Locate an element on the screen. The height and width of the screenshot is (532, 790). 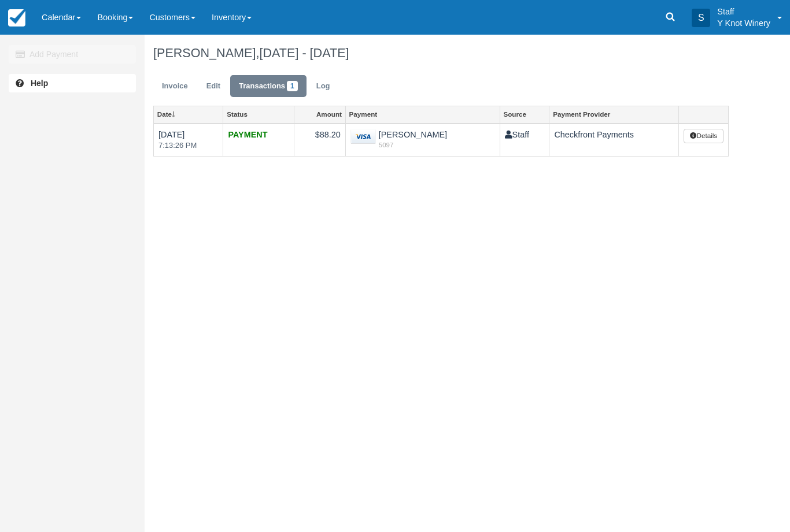
a: Transactions1 is located at coordinates (268, 86).